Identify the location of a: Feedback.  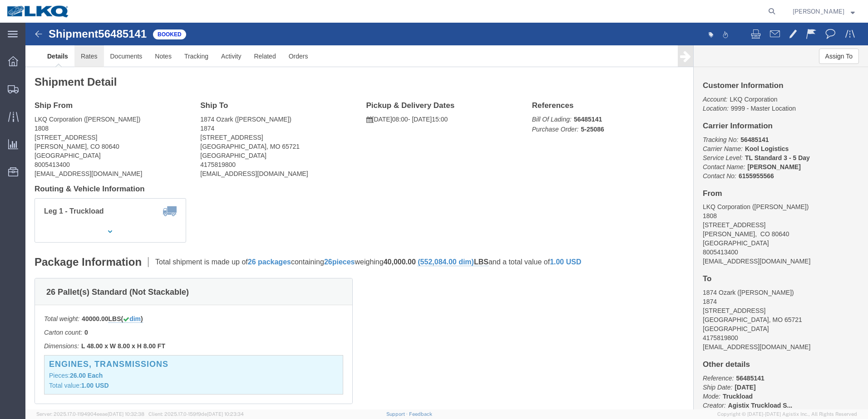
(420, 414).